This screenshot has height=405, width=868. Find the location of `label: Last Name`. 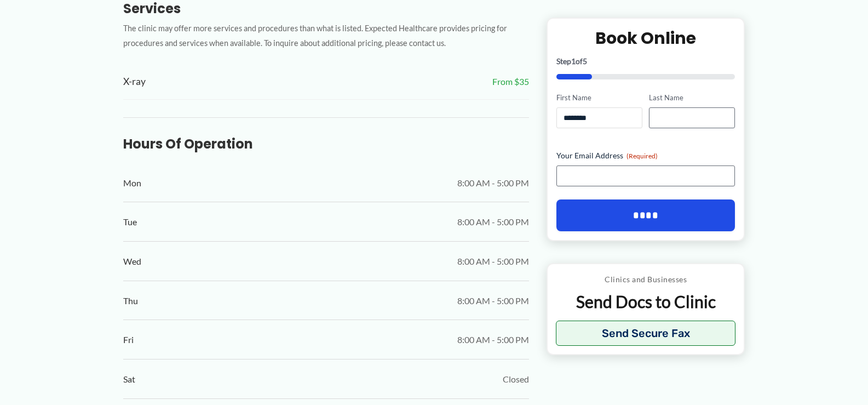

label: Last Name is located at coordinates (692, 97).